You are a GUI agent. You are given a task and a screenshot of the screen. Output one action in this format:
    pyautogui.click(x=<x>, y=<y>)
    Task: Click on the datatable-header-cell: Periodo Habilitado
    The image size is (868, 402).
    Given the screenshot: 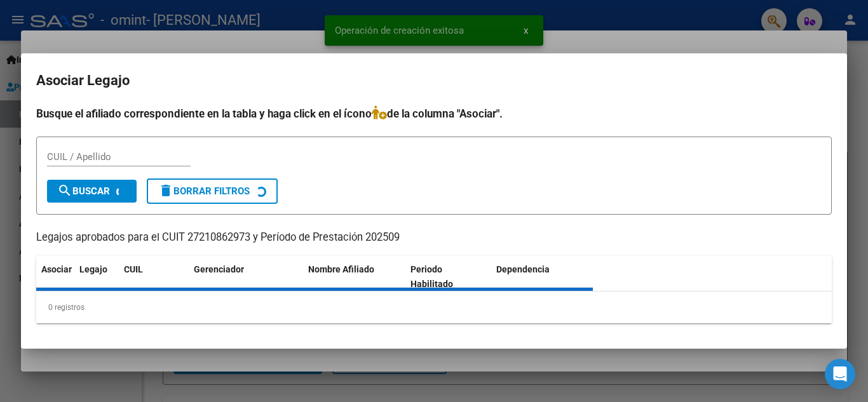 What is the action you would take?
    pyautogui.click(x=448, y=277)
    